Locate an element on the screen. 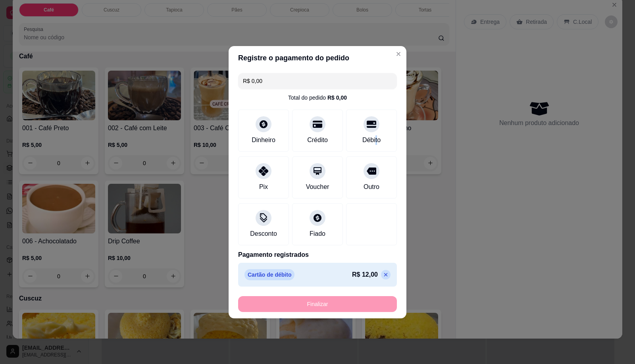  div: Pix is located at coordinates (263, 187).